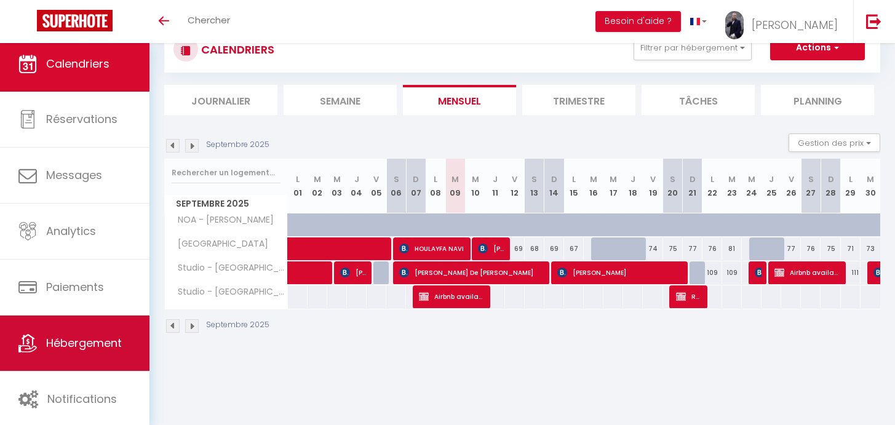  I want to click on span: Messages, so click(74, 175).